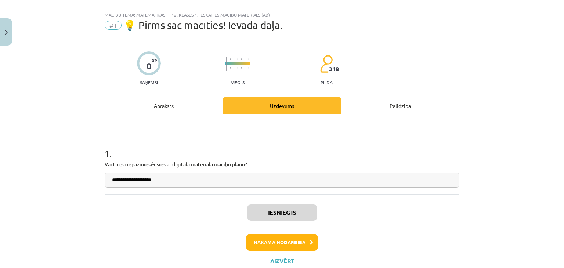  What do you see at coordinates (227, 64) in the screenshot?
I see `img: icon-long-line-d9ea69661e0d244f92f715978eff75569469978d946b2353a9bb055b3ed8787d.svg` at bounding box center [227, 64].